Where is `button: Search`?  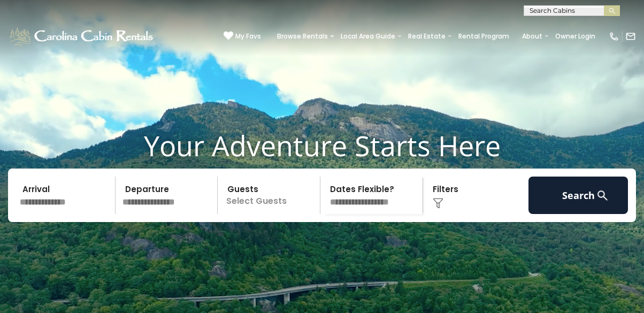
button: Search is located at coordinates (579, 195).